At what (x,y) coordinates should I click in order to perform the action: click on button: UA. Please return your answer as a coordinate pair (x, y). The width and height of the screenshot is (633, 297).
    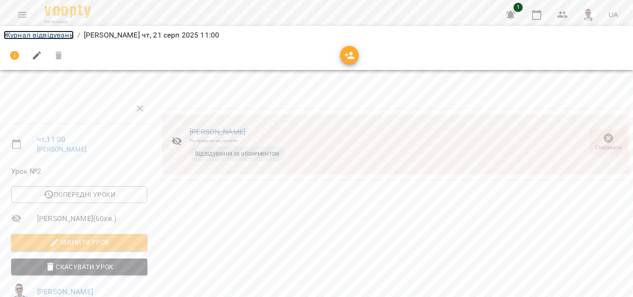
    Looking at the image, I should click on (613, 14).